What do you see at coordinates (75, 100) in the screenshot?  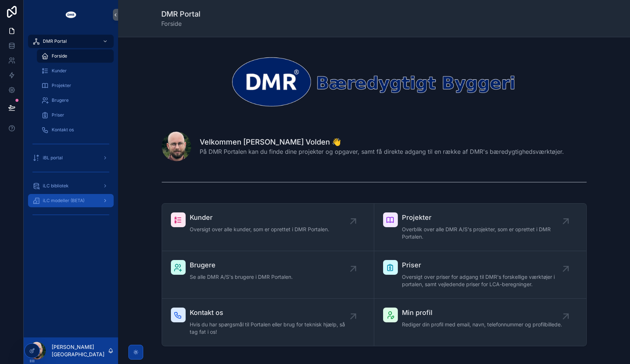 I see `a: Brugere` at bounding box center [75, 100].